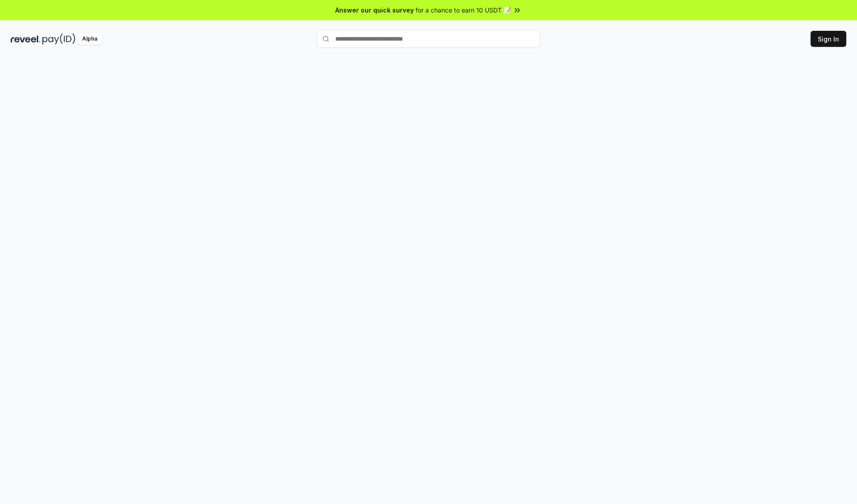  I want to click on div: Alpha, so click(90, 39).